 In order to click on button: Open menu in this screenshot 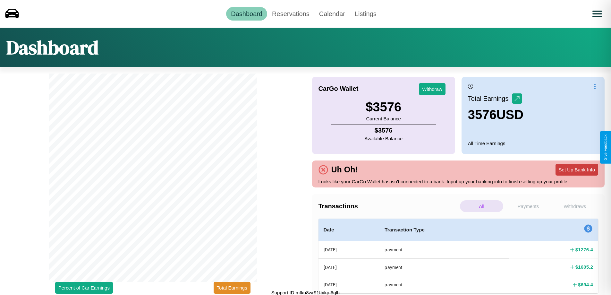, I will do `click(597, 14)`.